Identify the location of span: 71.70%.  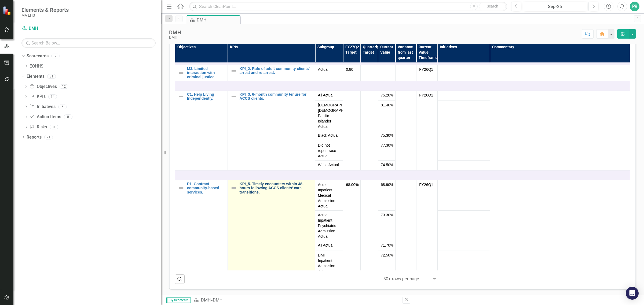
(387, 245).